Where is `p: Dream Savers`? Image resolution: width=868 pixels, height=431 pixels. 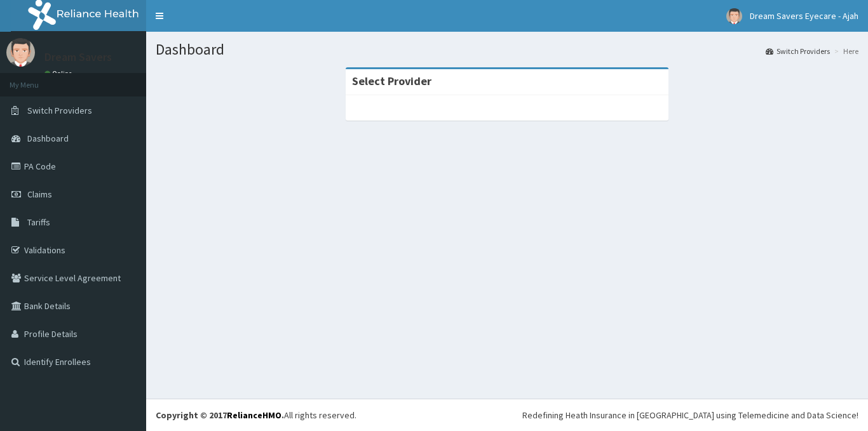 p: Dream Savers is located at coordinates (78, 57).